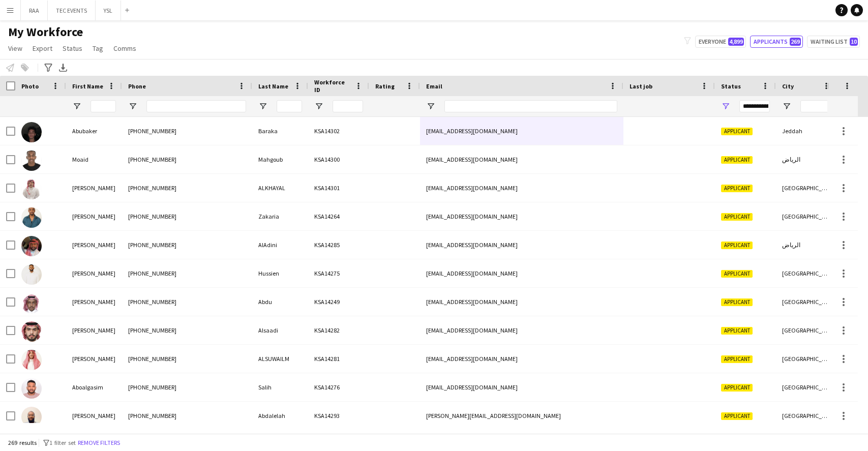 Image resolution: width=868 pixels, height=451 pixels. What do you see at coordinates (641, 86) in the screenshot?
I see `span: Last job` at bounding box center [641, 86].